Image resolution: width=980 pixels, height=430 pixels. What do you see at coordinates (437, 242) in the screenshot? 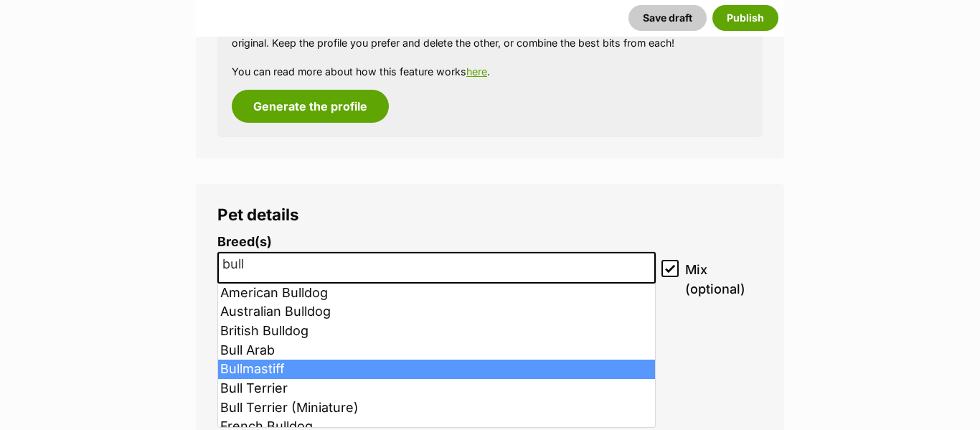
I see `label: Breed(s)` at bounding box center [437, 242].